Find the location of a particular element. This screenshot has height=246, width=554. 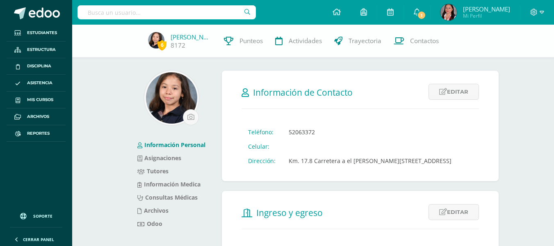

a: Punteos is located at coordinates (243, 41).